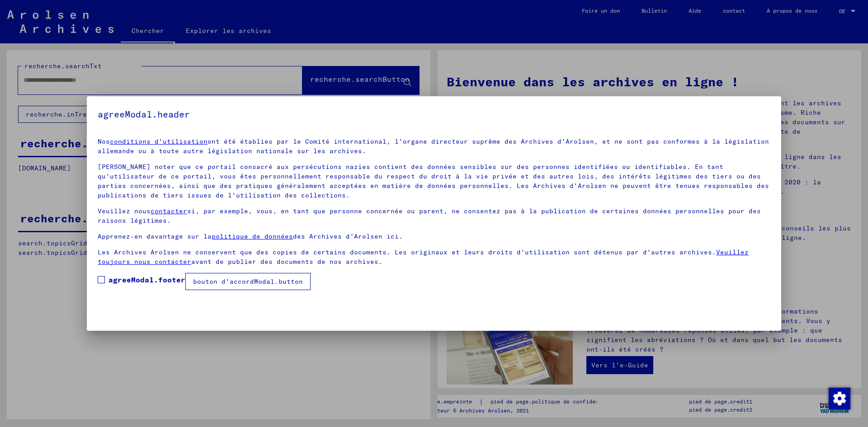 The width and height of the screenshot is (868, 427). I want to click on img: Modifier le consentement, so click(840, 399).